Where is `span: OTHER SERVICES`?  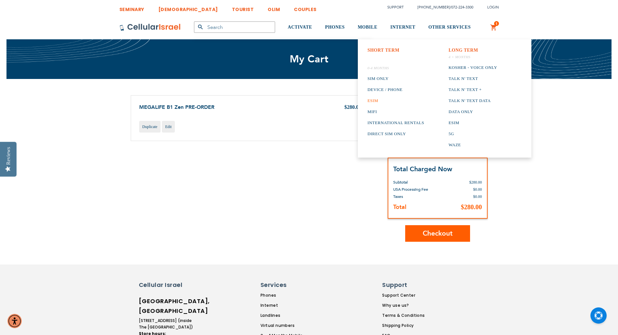
span: OTHER SERVICES is located at coordinates (450, 27).